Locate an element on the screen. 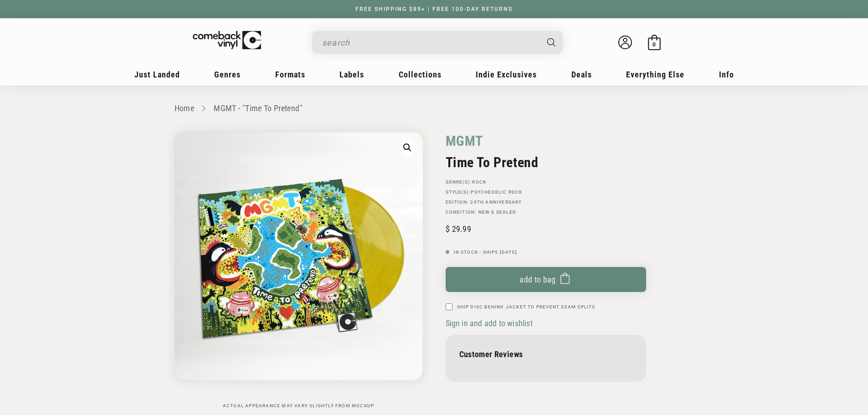  label: Ship Disc Behind Jacket To Prevent Seam Splits is located at coordinates (526, 307).